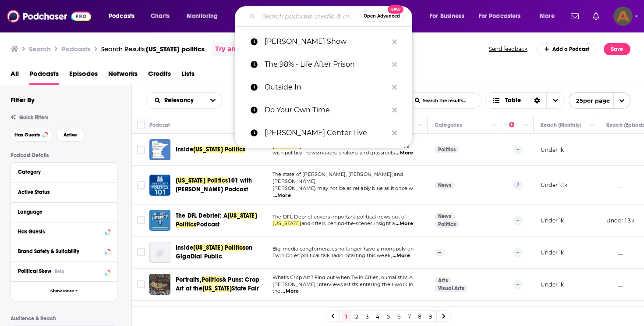  Describe the element at coordinates (367, 316) in the screenshot. I see `a: 3` at that location.